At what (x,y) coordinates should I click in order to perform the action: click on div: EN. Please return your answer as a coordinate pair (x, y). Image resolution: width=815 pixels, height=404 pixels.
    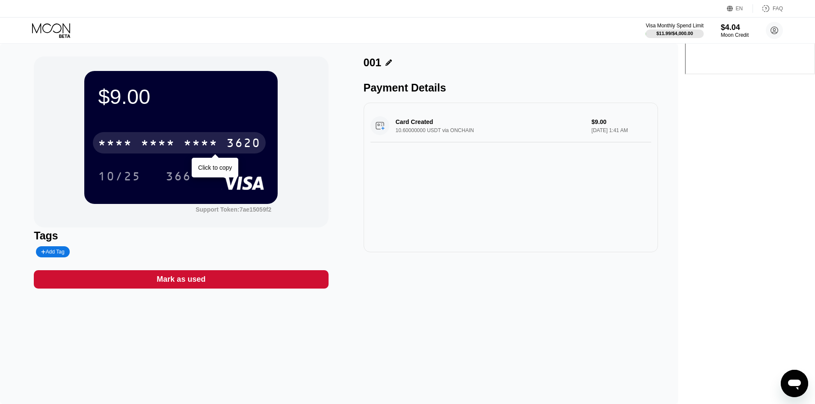
    Looking at the image, I should click on (739, 9).